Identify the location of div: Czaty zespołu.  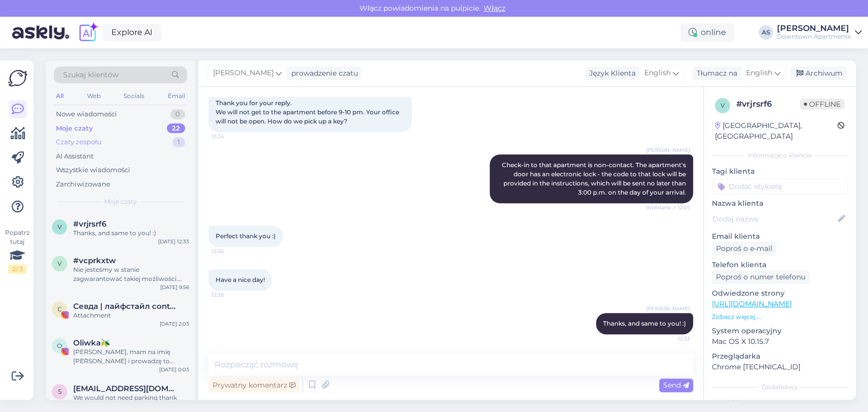
(79, 142).